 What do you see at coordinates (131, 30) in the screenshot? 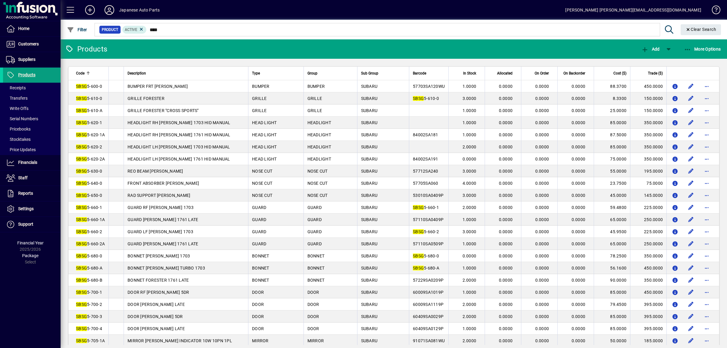
I see `span: Active` at bounding box center [131, 30].